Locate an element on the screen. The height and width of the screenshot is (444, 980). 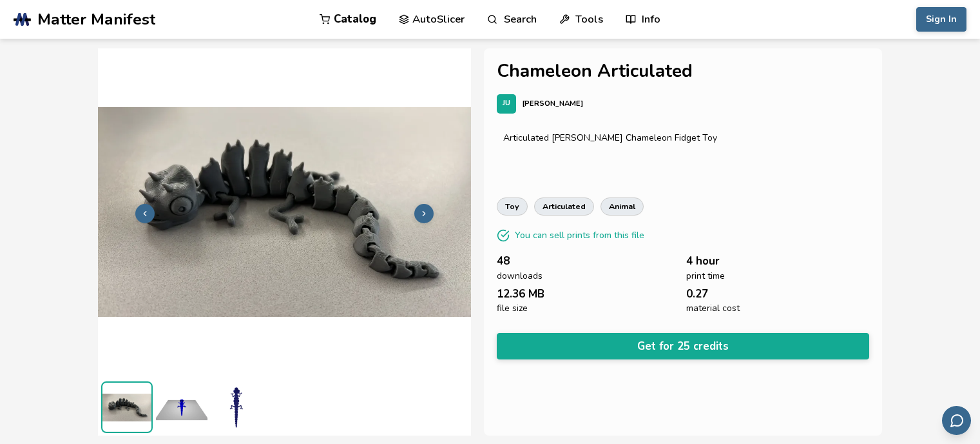
a: animal is located at coordinates (622, 206).